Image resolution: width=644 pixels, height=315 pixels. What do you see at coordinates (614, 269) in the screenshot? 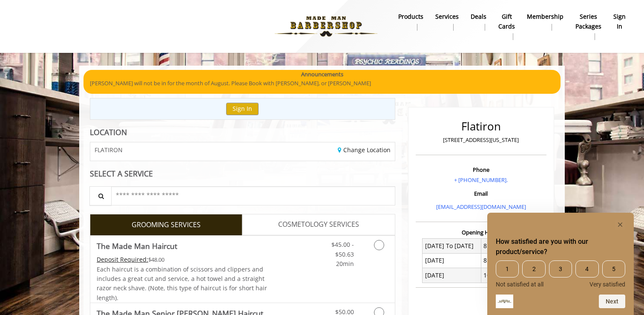
I see `span: 5` at bounding box center [614, 269].